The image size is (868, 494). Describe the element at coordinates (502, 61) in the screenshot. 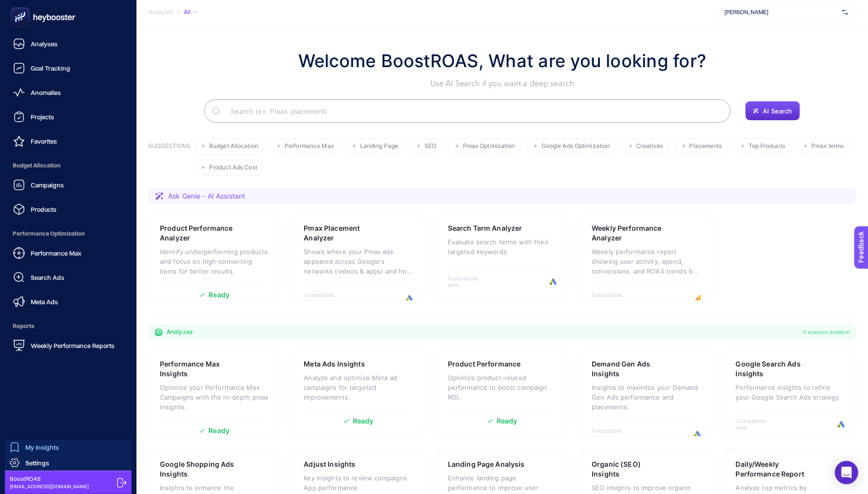

I see `h1: Welcome BoostROAS, What are you looking for?` at that location.